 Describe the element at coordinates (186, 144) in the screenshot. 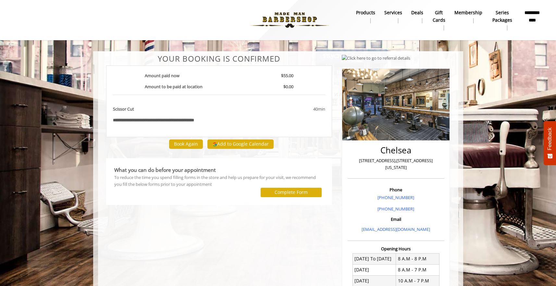

I see `button: Book Again` at that location.